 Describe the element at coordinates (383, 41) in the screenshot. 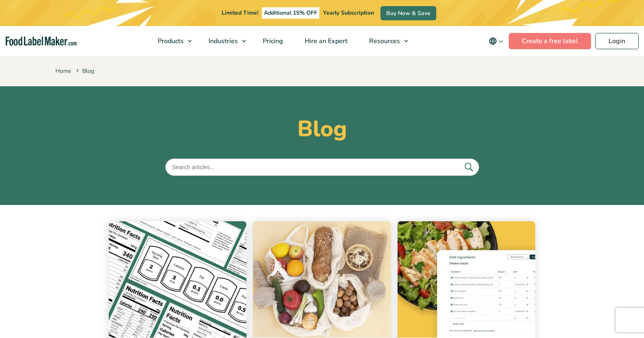

I see `span: Resources` at that location.